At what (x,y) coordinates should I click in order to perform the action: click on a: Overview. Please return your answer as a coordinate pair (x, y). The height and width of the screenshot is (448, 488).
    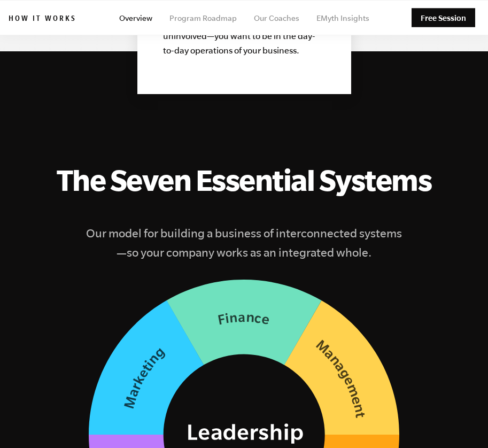
    Looking at the image, I should click on (136, 18).